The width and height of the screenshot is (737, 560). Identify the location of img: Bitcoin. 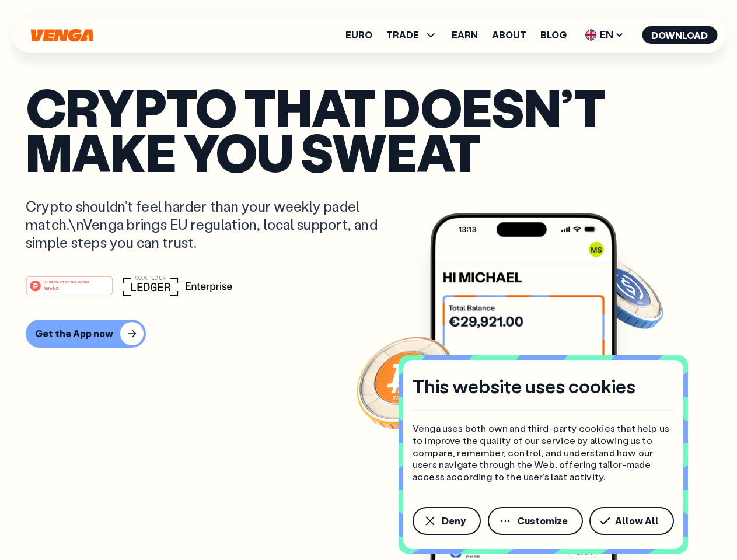
(407, 382).